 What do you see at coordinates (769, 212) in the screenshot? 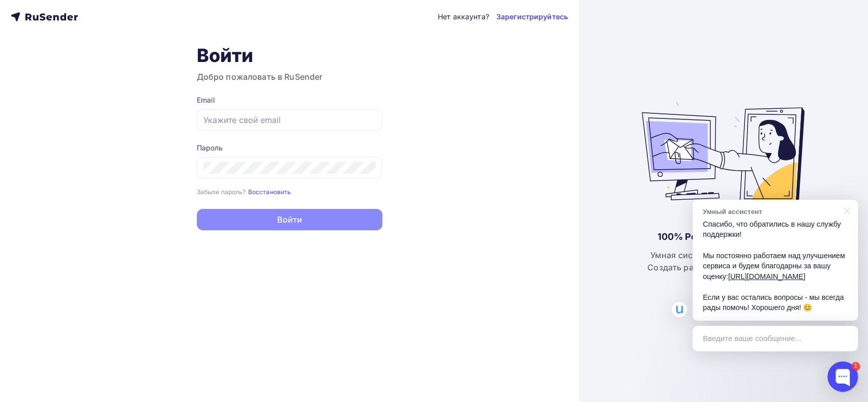
I see `div: Умный ассистент` at bounding box center [769, 212].